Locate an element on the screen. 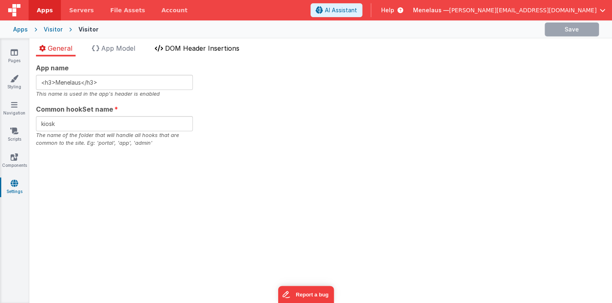  span: DOM Header Insertions is located at coordinates (202, 48).